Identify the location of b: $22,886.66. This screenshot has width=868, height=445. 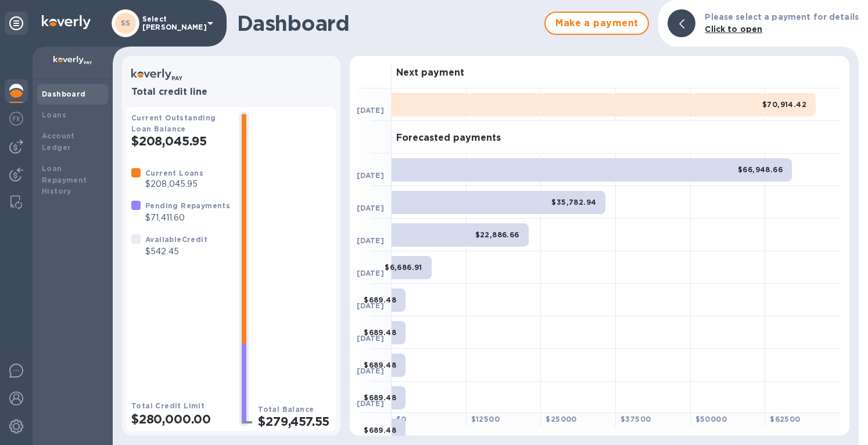
(498, 234).